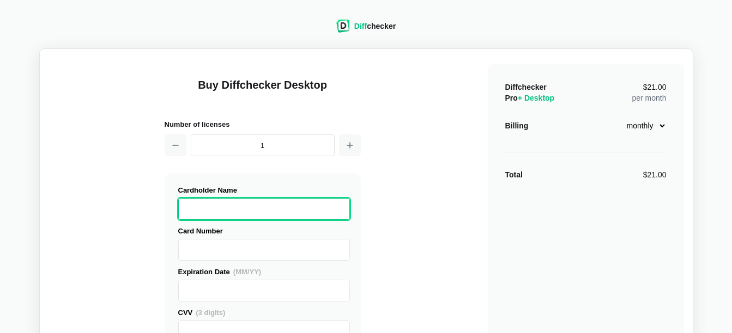 The width and height of the screenshot is (732, 333). I want to click on span: Diffchecker, so click(526, 87).